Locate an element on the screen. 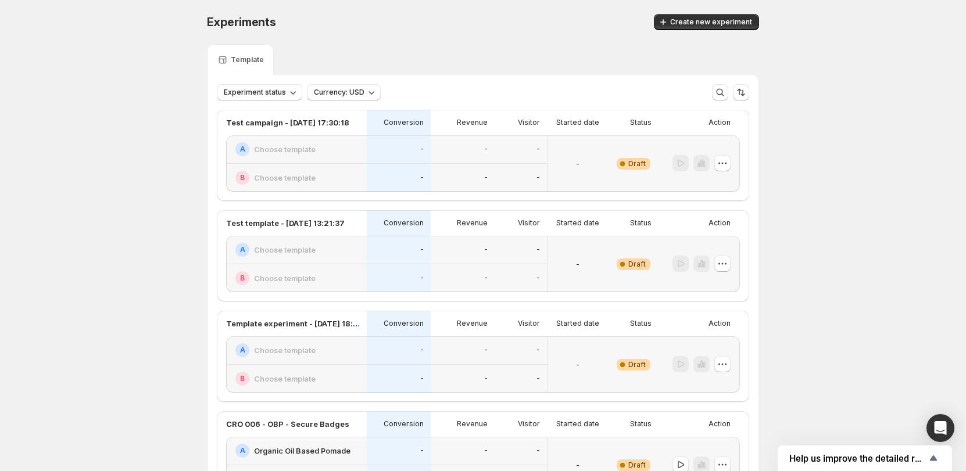  p: CRO 006 - OBP - Secure Badges is located at coordinates (288, 424).